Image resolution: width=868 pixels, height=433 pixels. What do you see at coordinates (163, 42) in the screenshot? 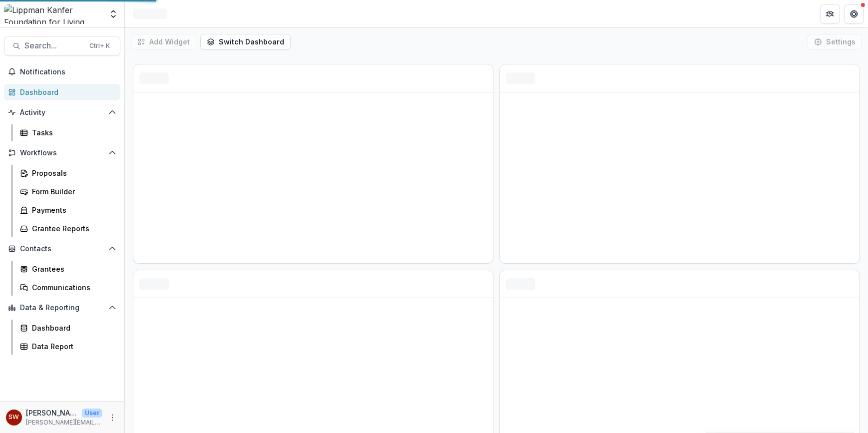
I see `button: Add Widget` at bounding box center [163, 42].